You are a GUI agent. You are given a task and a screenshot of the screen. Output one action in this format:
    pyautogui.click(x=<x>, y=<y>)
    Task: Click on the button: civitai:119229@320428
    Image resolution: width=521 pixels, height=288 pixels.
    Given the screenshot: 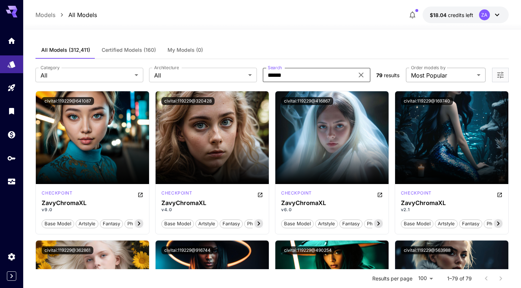 What is the action you would take?
    pyautogui.click(x=188, y=101)
    